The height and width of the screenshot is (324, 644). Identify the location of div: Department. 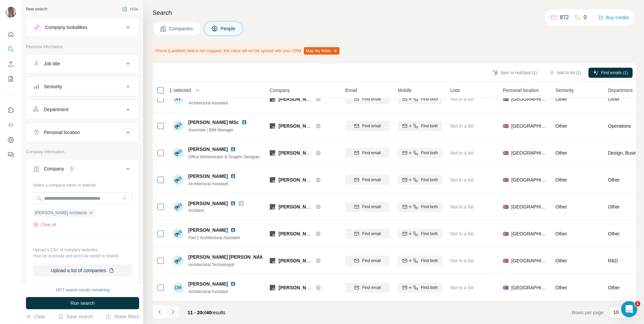
(56, 109).